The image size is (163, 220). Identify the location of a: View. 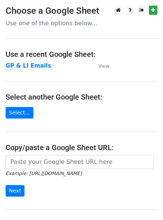
(100, 66).